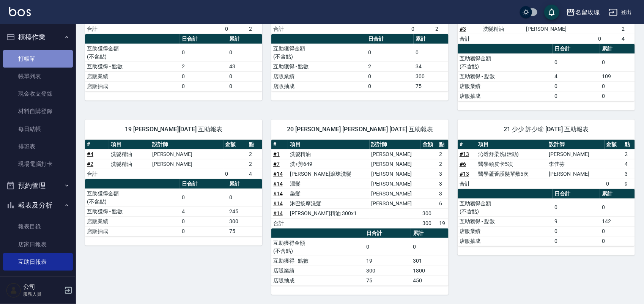 The width and height of the screenshot is (644, 304). Describe the element at coordinates (38, 186) in the screenshot. I see `button: 預約管理` at that location.